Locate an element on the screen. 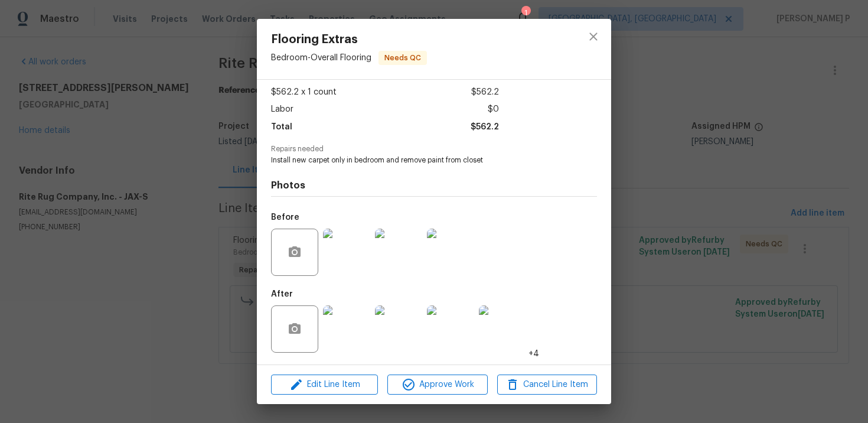 The image size is (868, 423). span: Total is located at coordinates (282, 127).